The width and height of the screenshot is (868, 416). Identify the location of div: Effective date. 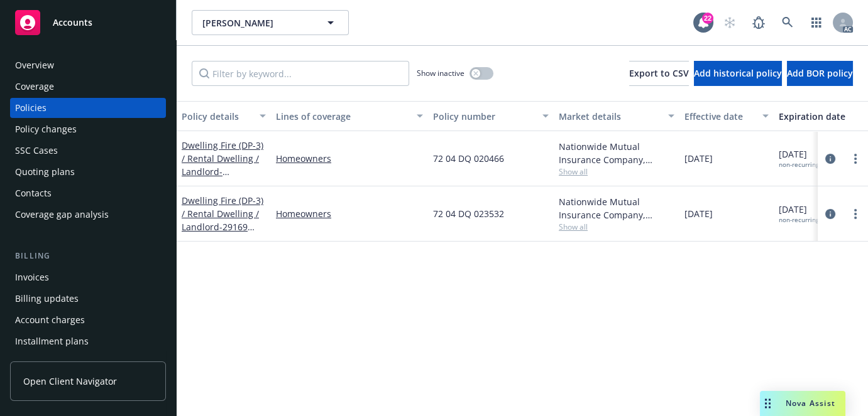
(720, 116).